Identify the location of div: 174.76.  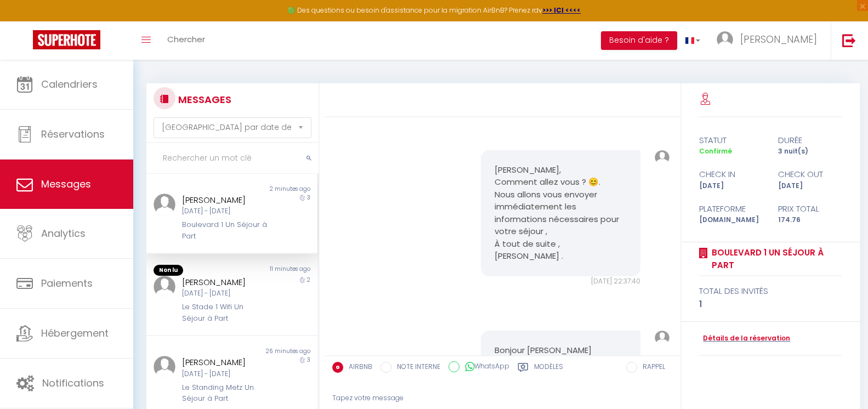
(809, 220).